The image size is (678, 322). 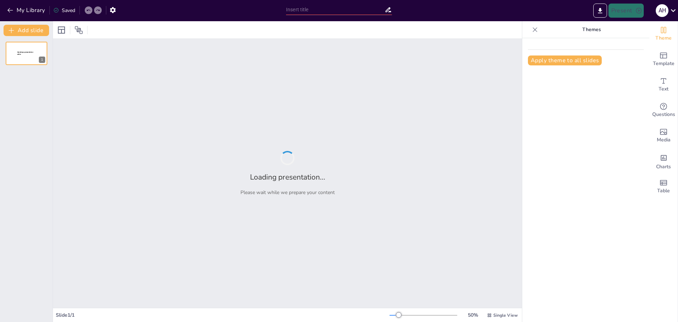 I want to click on input: Insert title, so click(x=335, y=10).